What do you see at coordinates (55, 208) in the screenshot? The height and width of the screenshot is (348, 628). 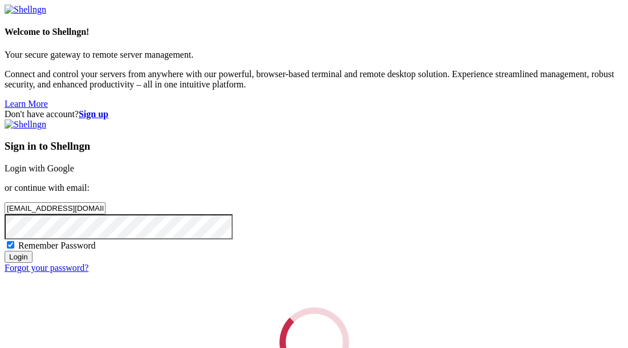 I see `input: Email address` at bounding box center [55, 208].